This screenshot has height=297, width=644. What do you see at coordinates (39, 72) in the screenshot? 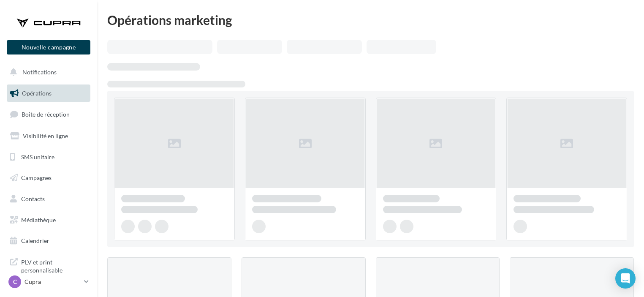
I see `span: Notifications` at bounding box center [39, 72].